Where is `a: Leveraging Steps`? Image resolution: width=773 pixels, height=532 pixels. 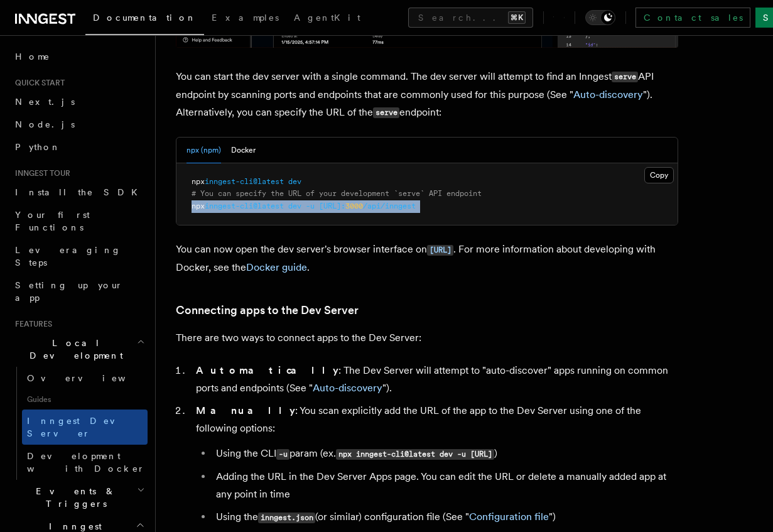
a: Leveraging Steps is located at coordinates (79, 257).